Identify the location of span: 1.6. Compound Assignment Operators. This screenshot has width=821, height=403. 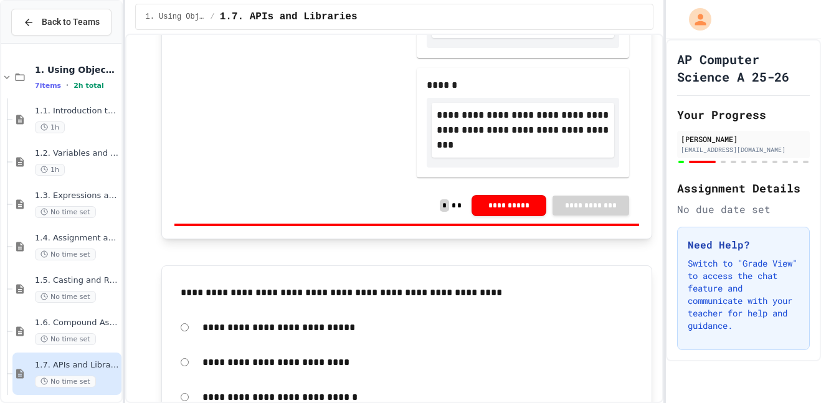
(77, 323).